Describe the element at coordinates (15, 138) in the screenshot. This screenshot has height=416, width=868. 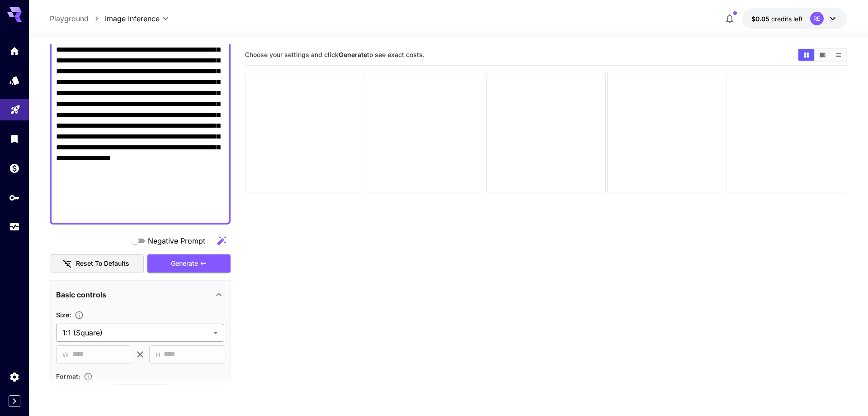
I see `div: Library` at that location.